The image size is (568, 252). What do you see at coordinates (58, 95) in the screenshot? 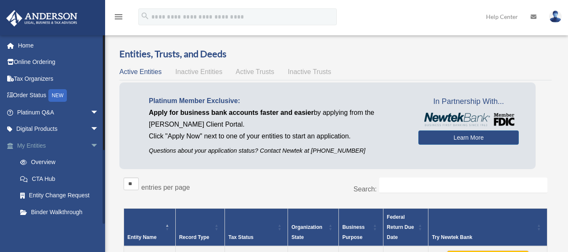
I see `a: Order StatusNEW` at bounding box center [58, 95].